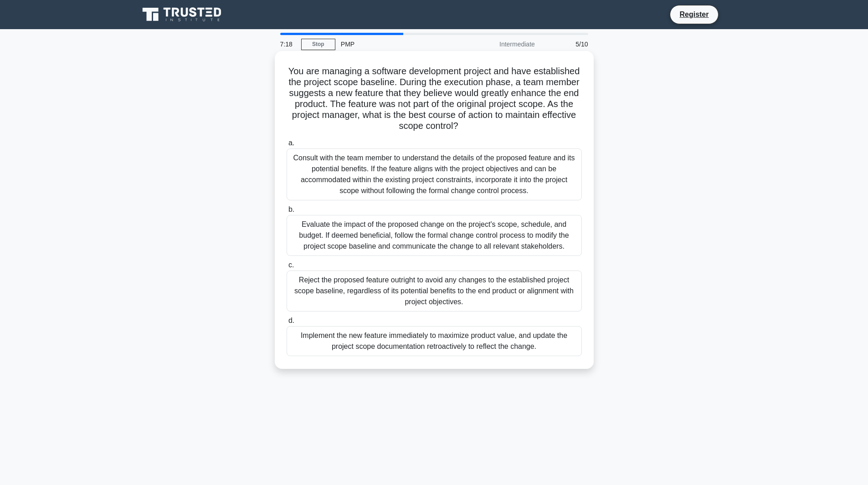 The width and height of the screenshot is (868, 485). What do you see at coordinates (434, 341) in the screenshot?
I see `div: Implement the new feature immediately to maximize product value, and update the project scope doc...` at bounding box center [434, 341].